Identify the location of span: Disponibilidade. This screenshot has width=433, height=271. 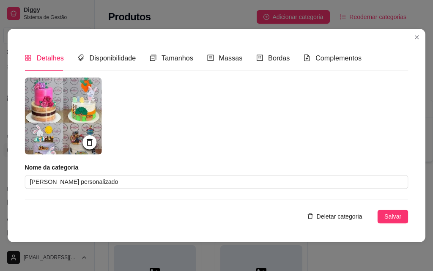
(113, 58).